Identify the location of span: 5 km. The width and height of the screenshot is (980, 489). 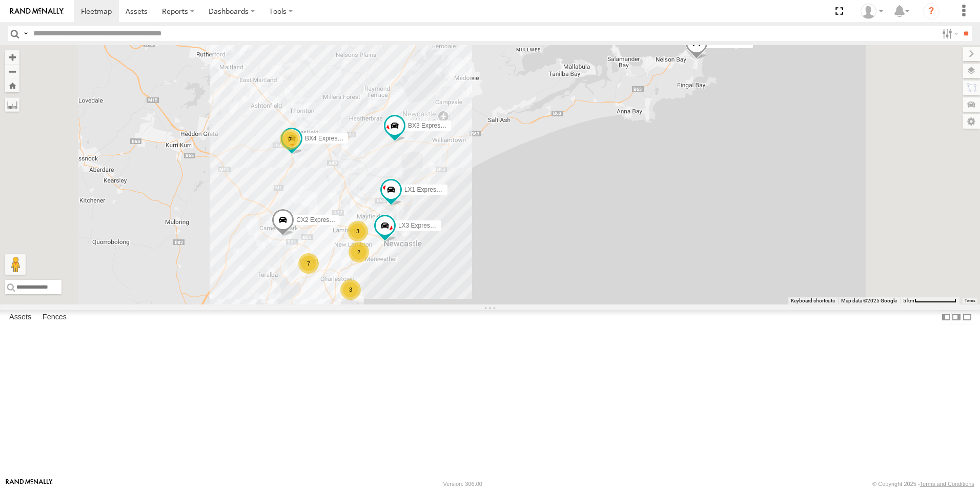
(909, 300).